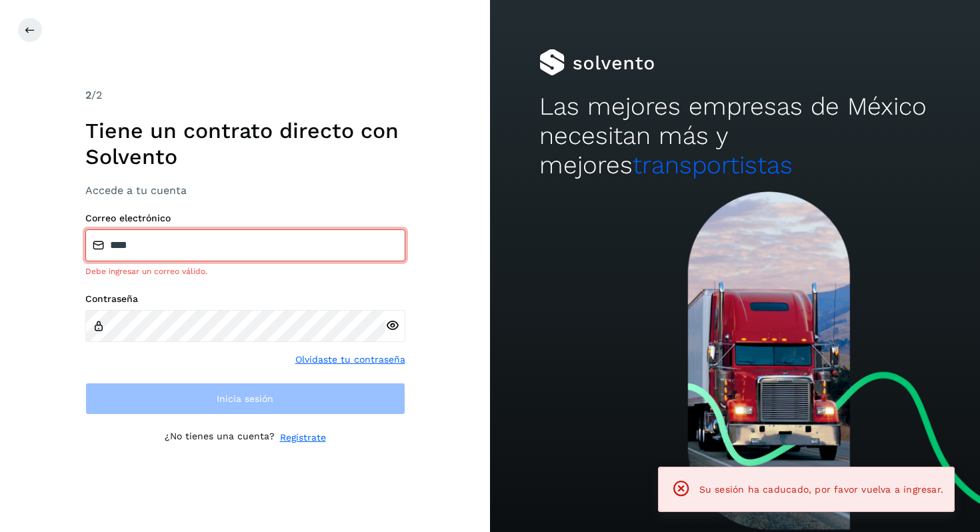 The image size is (980, 532). What do you see at coordinates (245, 299) in the screenshot?
I see `label: Contraseña` at bounding box center [245, 299].